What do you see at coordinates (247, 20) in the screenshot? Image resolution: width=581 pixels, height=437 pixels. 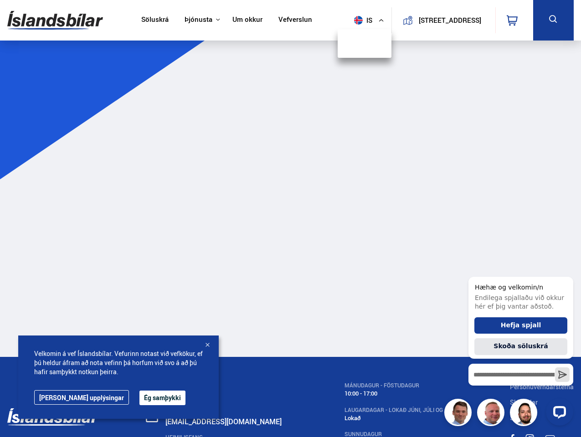 I see `a: Um okkur` at bounding box center [247, 20].